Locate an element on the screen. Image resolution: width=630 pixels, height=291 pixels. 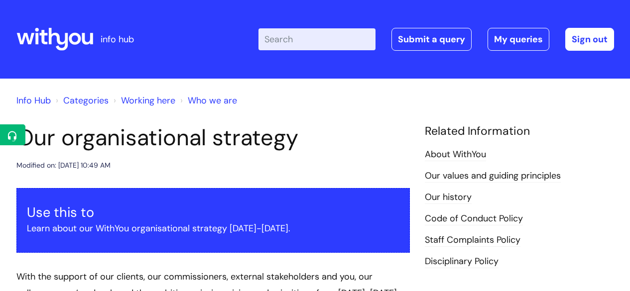
li: Solution home is located at coordinates (81, 101).